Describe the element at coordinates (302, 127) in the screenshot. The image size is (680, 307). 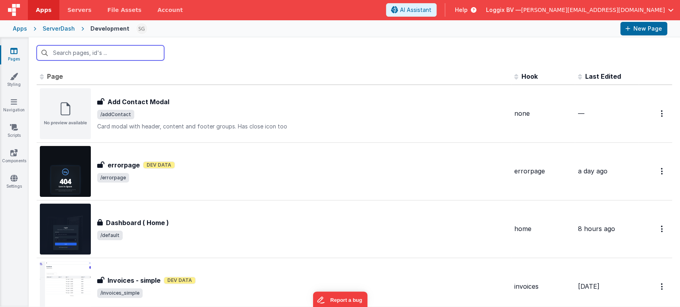
I see `p: Card modal with header, content and footer groups. Has close icon too` at that location.